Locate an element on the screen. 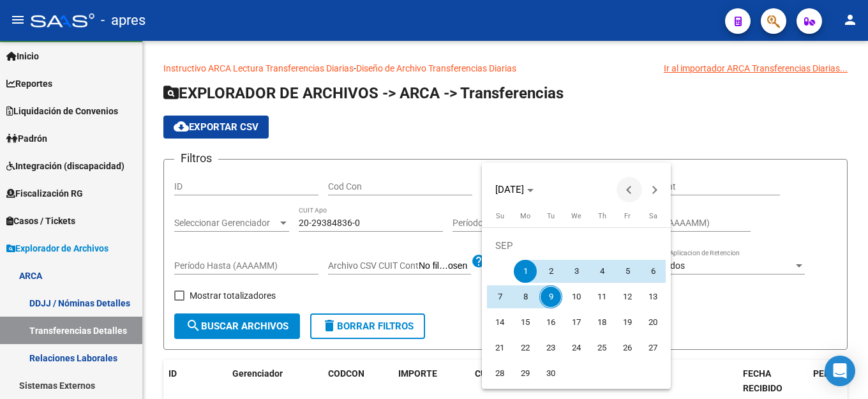 The height and width of the screenshot is (399, 868). button: September 6, 2025 is located at coordinates (653, 271).